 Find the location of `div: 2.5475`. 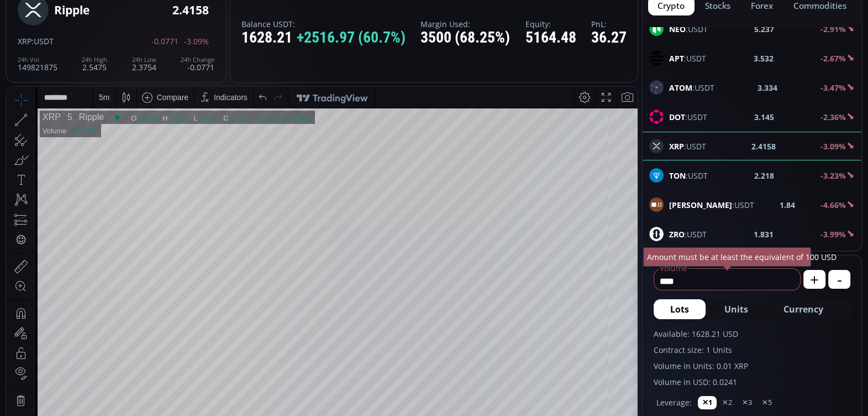

div: 2.5475 is located at coordinates (95, 63).